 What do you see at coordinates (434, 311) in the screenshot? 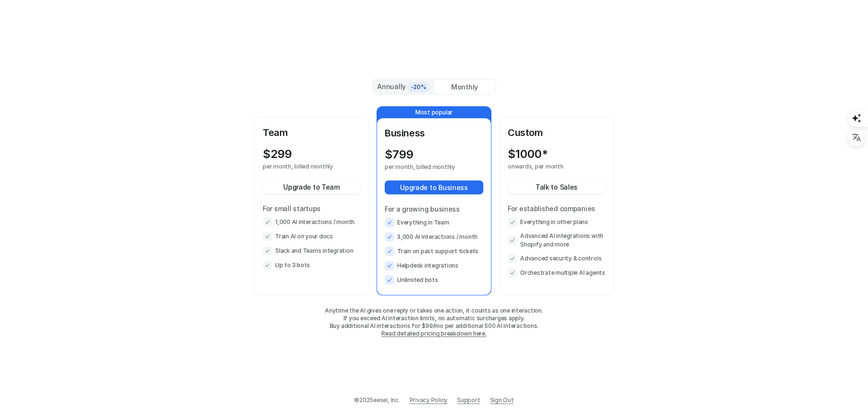
I see `p: Anytime the AI gives one reply or takes one action, it counts as one interaction.` at bounding box center [434, 311].